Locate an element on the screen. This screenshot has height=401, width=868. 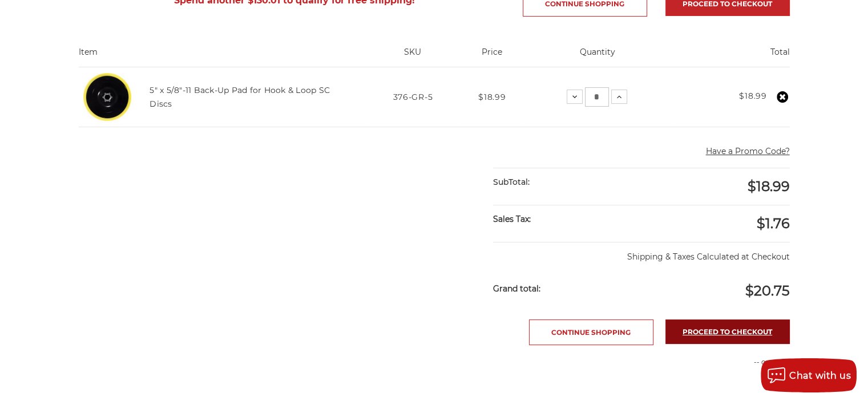
div: SubTotal: is located at coordinates (567, 182).